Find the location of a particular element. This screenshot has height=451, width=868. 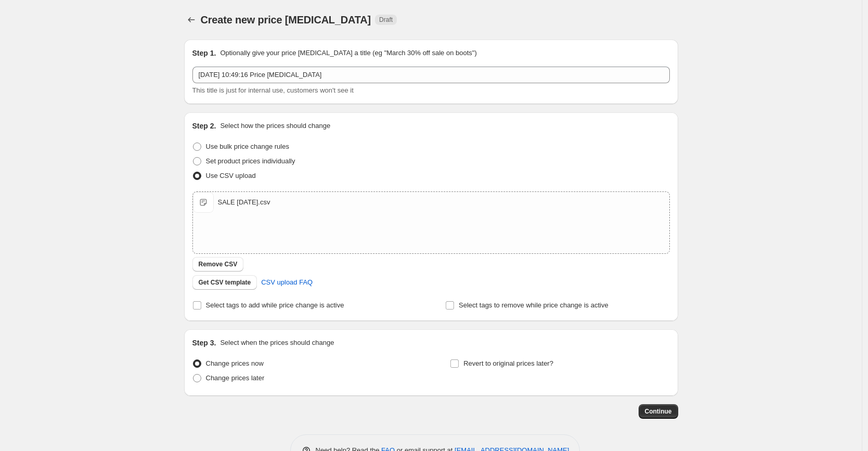

span: Get CSV template is located at coordinates (224, 283).